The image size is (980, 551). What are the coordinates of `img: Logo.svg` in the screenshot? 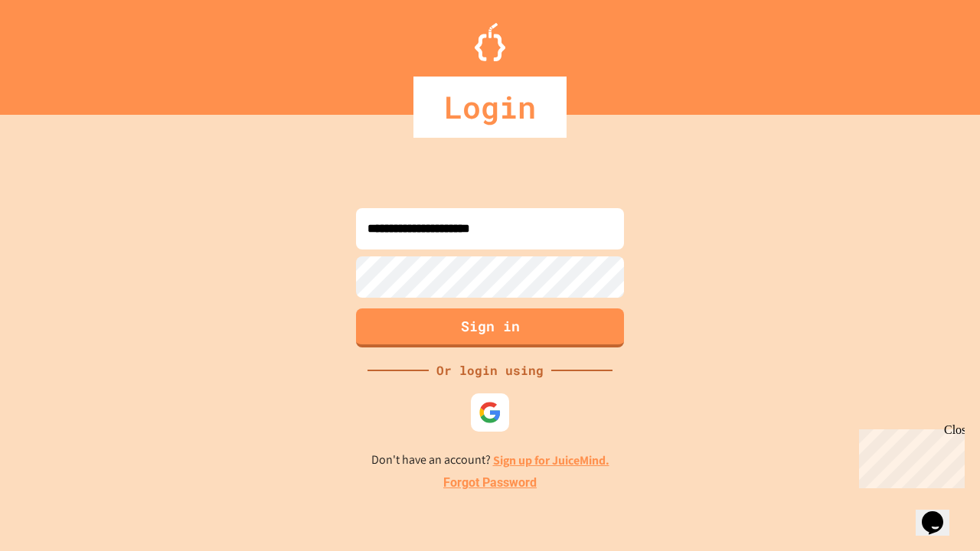 It's located at (490, 42).